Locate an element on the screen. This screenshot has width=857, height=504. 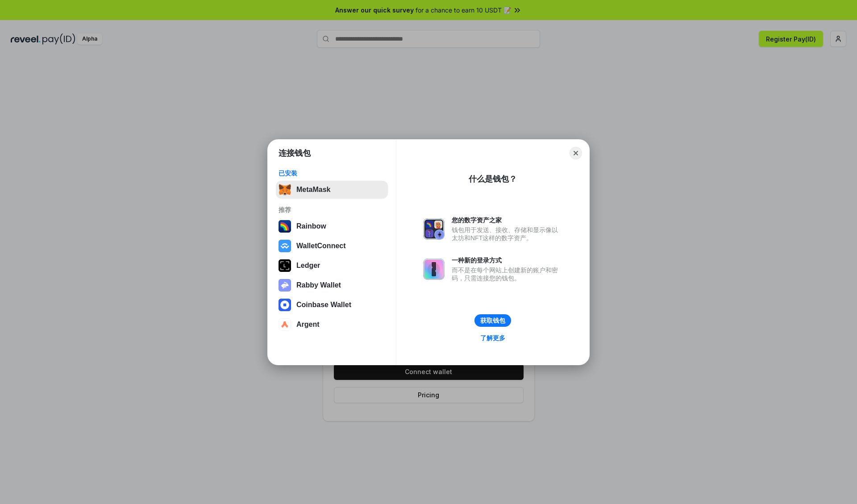
div: 钱包用于发送、接收、存储和显示像以太坊和NFT这样的数字资产。 is located at coordinates (507, 234).